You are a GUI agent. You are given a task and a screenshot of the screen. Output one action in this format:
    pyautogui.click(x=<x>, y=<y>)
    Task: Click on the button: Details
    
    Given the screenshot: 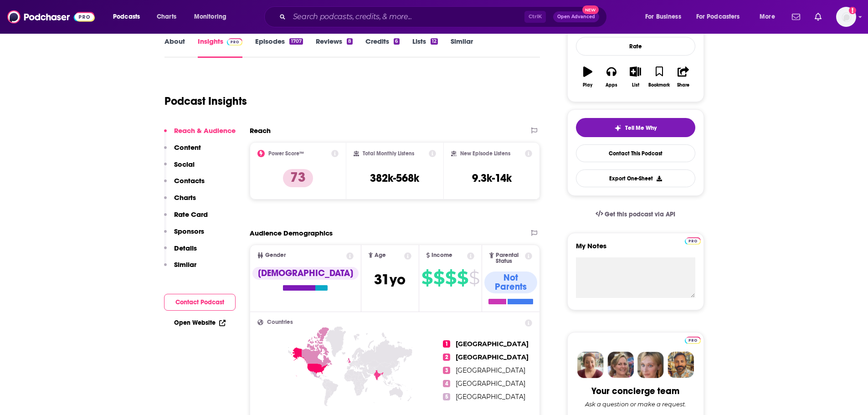 What is the action you would take?
    pyautogui.click(x=180, y=252)
    